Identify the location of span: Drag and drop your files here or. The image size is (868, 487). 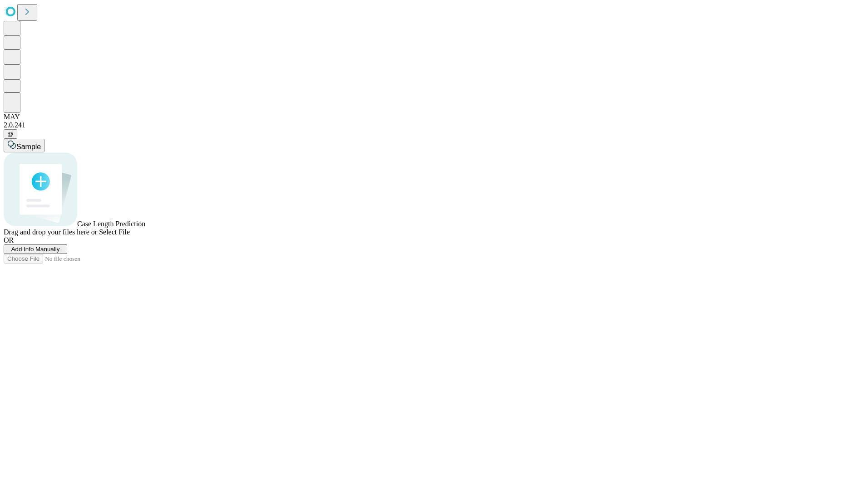
(50, 232).